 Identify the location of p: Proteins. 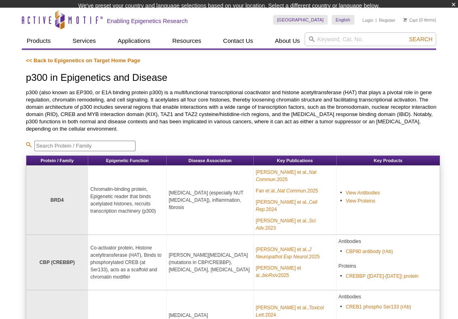
(388, 266).